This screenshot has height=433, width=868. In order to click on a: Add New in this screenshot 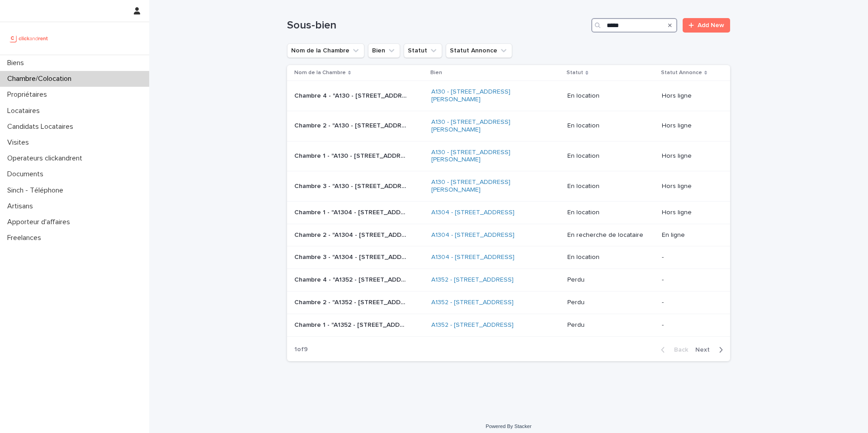, I will do `click(706, 26)`.